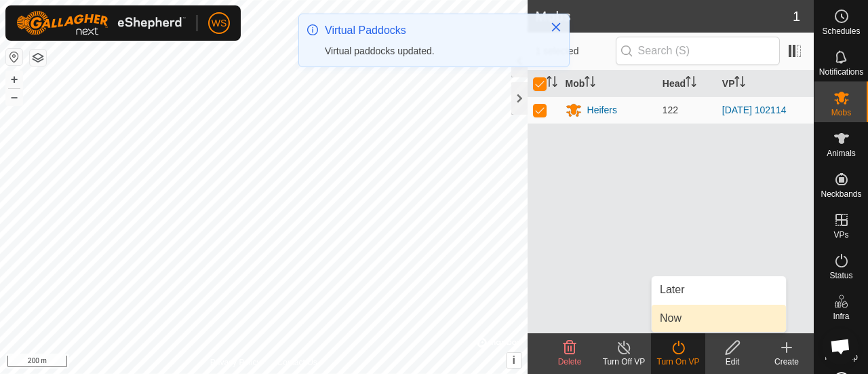  Describe the element at coordinates (765, 83) in the screenshot. I see `th: VP` at that location.